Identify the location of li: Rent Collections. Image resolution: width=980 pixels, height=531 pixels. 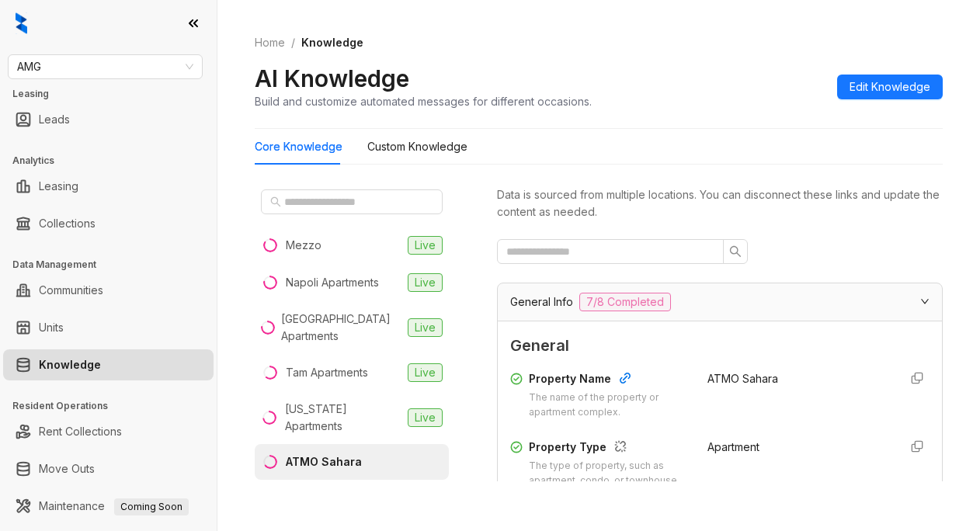
(108, 432).